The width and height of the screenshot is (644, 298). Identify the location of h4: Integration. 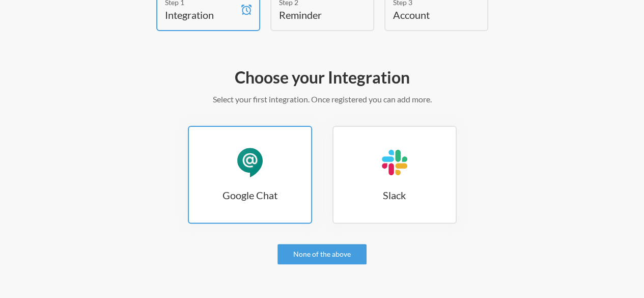
(200, 15).